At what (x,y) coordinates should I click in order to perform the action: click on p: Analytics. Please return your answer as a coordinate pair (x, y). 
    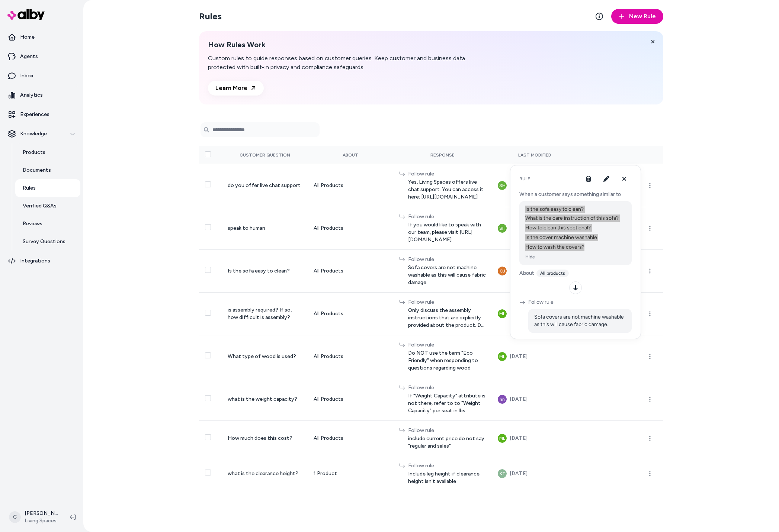
    Looking at the image, I should click on (31, 95).